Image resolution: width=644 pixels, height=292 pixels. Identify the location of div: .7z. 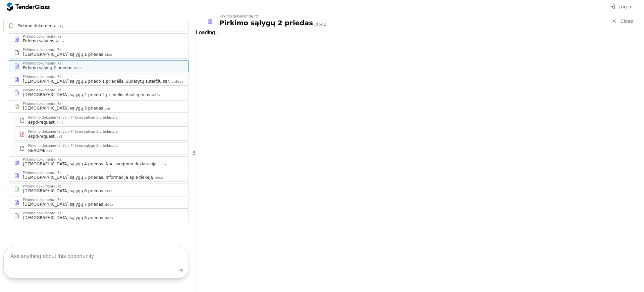
(61, 26).